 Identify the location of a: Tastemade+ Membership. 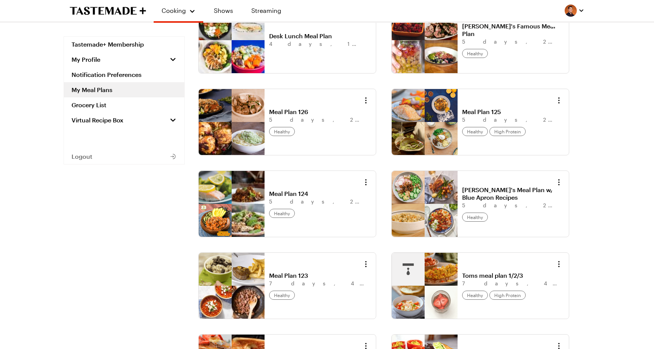
(124, 44).